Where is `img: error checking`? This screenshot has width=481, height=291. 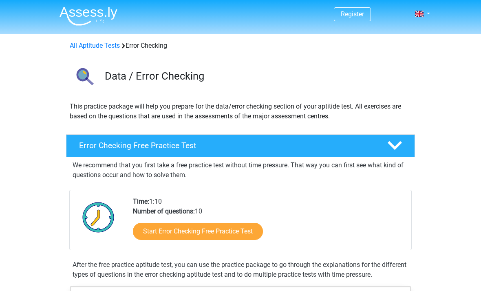 img: error checking is located at coordinates (84, 77).